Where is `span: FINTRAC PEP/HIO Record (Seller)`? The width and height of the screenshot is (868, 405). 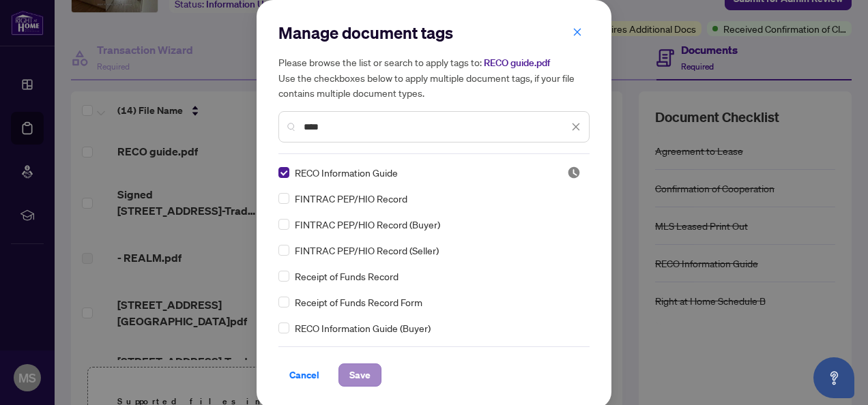 span: FINTRAC PEP/HIO Record (Seller) is located at coordinates (366, 250).